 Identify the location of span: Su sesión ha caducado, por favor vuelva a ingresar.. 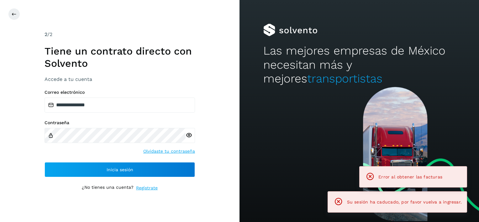
(404, 202).